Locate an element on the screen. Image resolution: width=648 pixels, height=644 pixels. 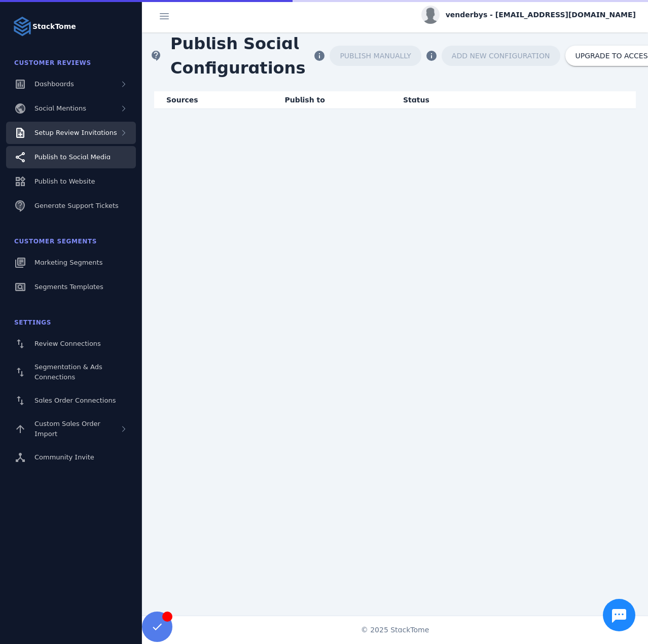
span: Segments Templates is located at coordinates (69, 287).